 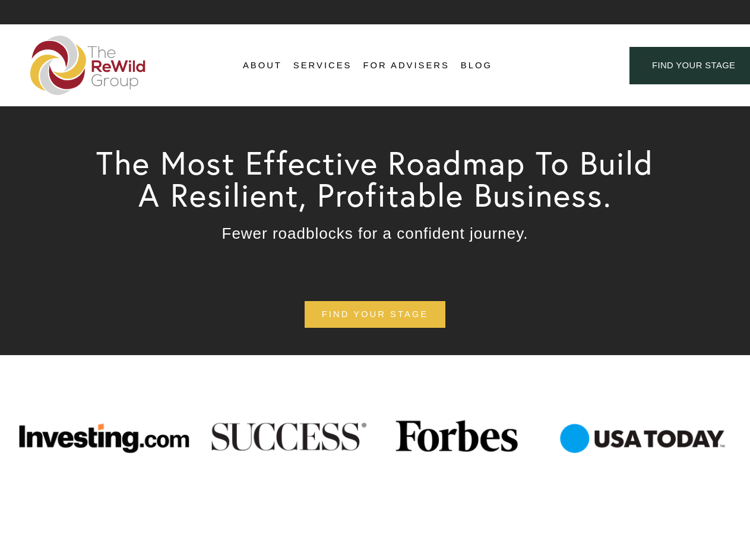 What do you see at coordinates (476, 65) in the screenshot?
I see `a: Blog` at bounding box center [476, 65].